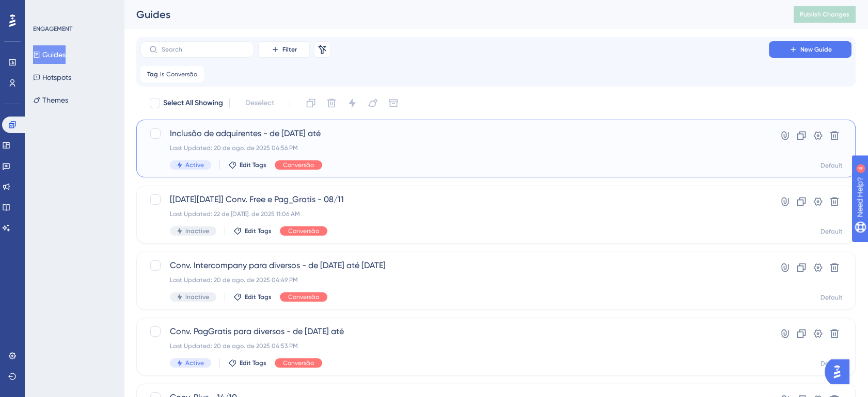 This screenshot has width=868, height=397. I want to click on span: is, so click(162, 74).